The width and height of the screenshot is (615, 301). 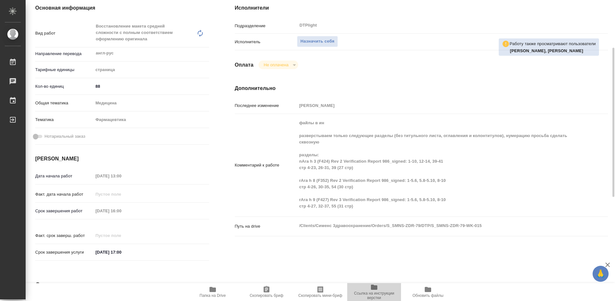 I want to click on button: Не оплачена, so click(x=276, y=65).